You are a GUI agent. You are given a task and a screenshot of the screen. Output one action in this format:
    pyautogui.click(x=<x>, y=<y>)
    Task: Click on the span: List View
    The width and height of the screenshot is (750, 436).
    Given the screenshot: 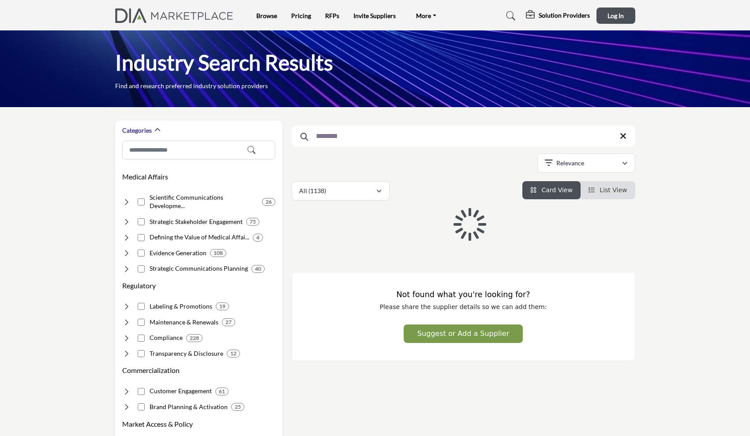 What is the action you would take?
    pyautogui.click(x=613, y=190)
    